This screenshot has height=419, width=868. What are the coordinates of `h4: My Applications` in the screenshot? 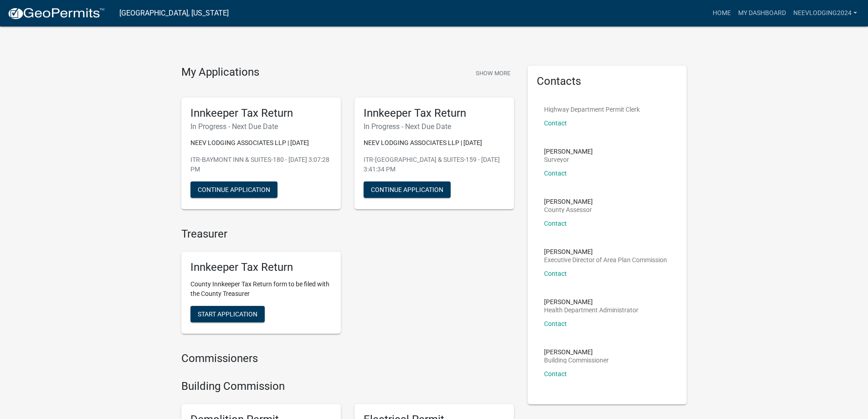 It's located at (220, 73).